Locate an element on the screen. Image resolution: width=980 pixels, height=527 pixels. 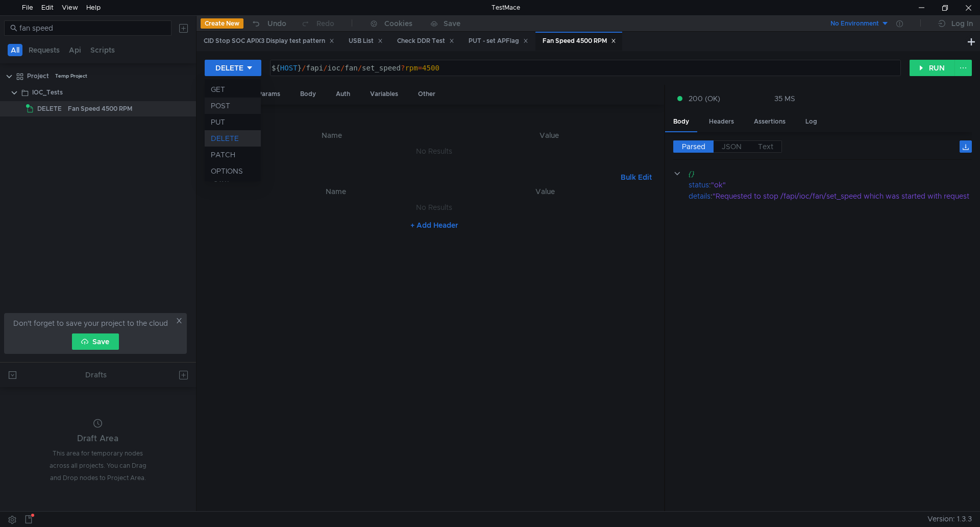
li: POST is located at coordinates (233, 106).